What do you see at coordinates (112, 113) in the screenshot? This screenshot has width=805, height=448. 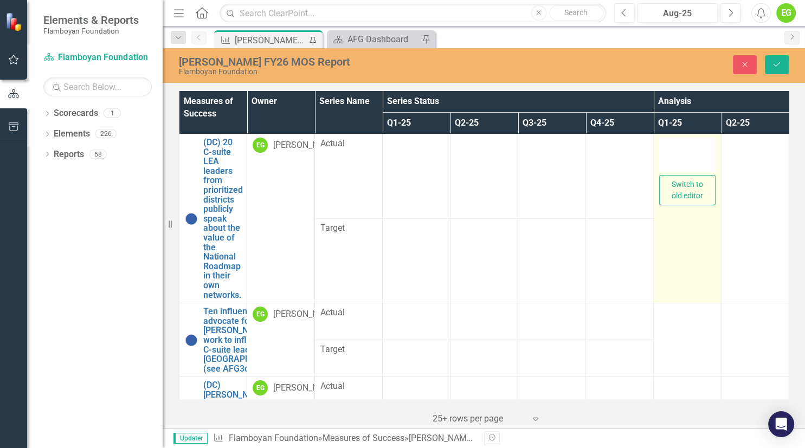 I see `div: 1` at bounding box center [112, 113].